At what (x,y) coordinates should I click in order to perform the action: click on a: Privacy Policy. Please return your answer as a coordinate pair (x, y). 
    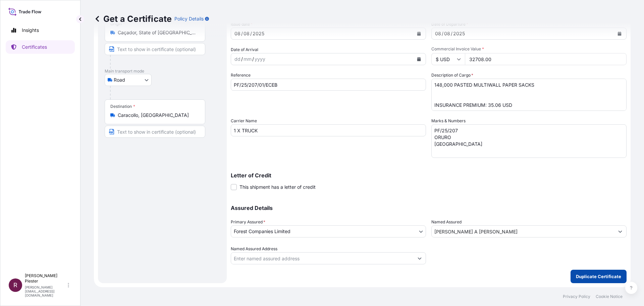
    Looking at the image, I should click on (576, 296).